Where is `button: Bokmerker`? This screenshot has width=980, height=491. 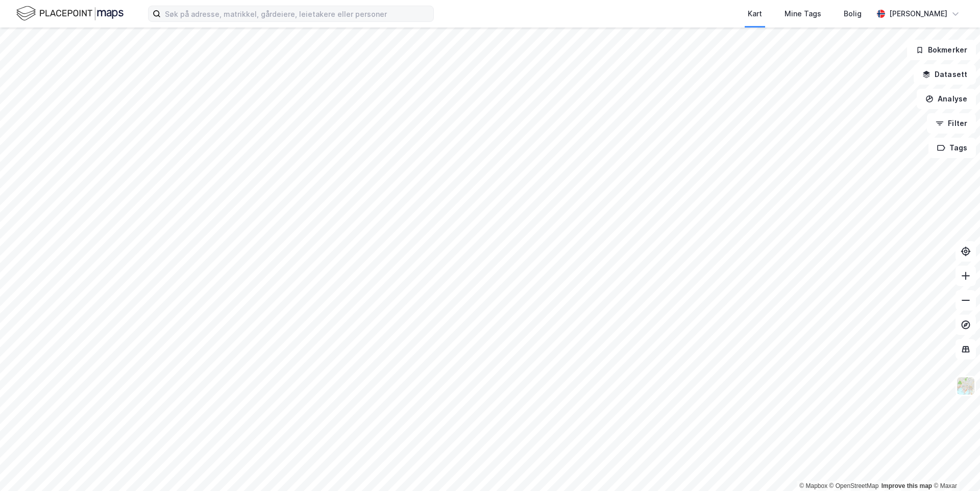 button: Bokmerker is located at coordinates (941, 50).